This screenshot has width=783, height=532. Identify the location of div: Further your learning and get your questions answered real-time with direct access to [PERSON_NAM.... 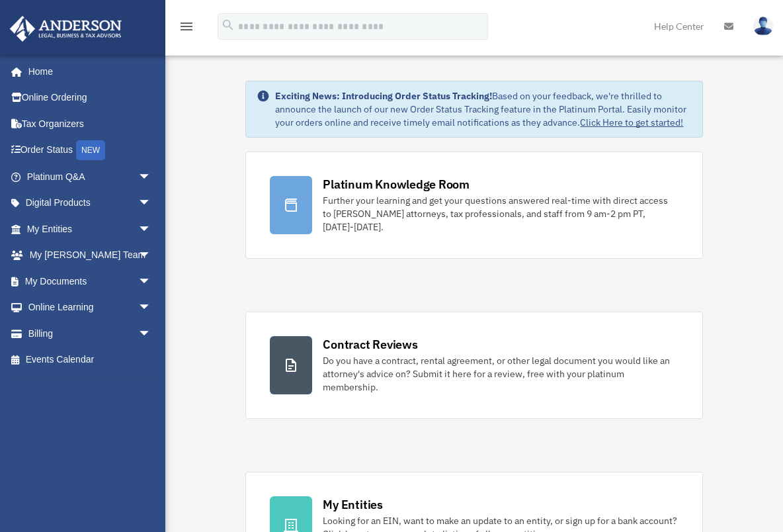
(500, 214).